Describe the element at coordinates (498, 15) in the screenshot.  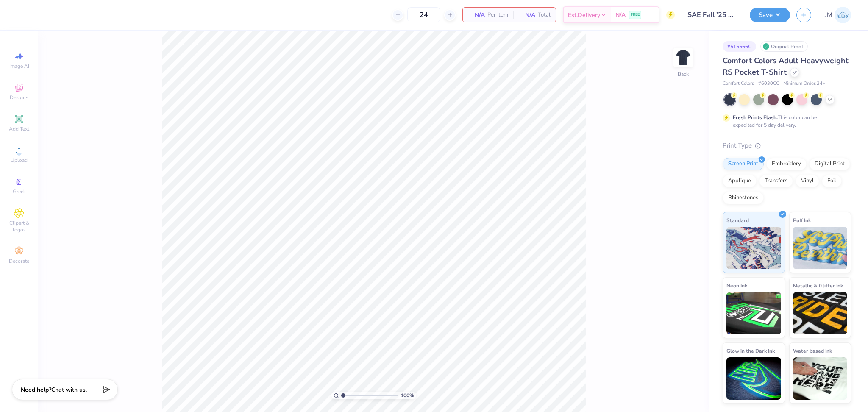
I see `span: Per Item` at that location.